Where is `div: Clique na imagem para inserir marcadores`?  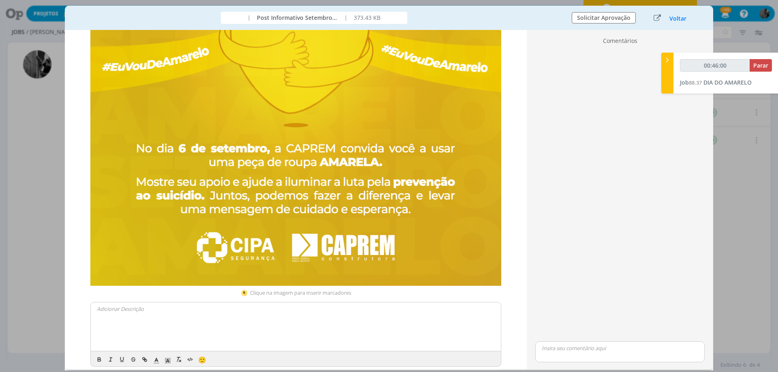 div: Clique na imagem para inserir marcadores is located at coordinates (301, 293).